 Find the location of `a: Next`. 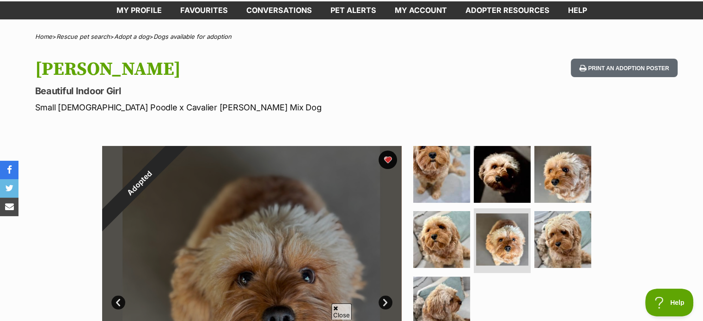

a: Next is located at coordinates (385, 303).